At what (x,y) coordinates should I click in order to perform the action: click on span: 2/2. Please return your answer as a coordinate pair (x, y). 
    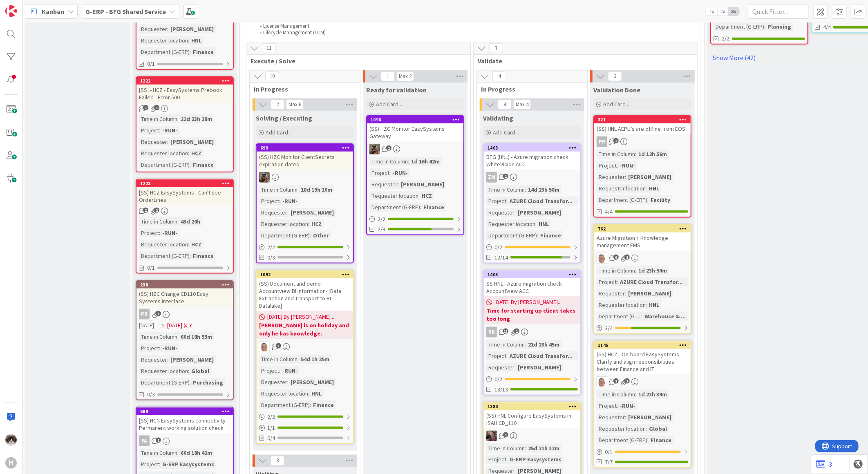
    Looking at the image, I should click on (726, 38).